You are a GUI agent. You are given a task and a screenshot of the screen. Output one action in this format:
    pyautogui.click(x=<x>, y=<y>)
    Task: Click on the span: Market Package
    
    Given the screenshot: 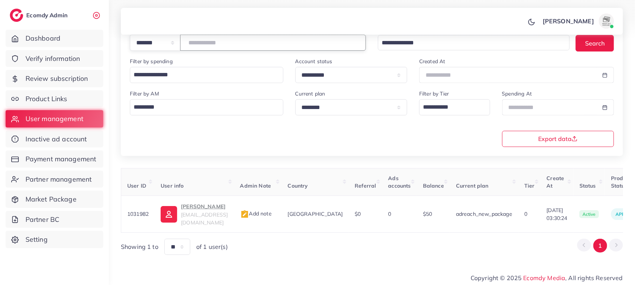 What is the action you would take?
    pyautogui.click(x=51, y=199)
    